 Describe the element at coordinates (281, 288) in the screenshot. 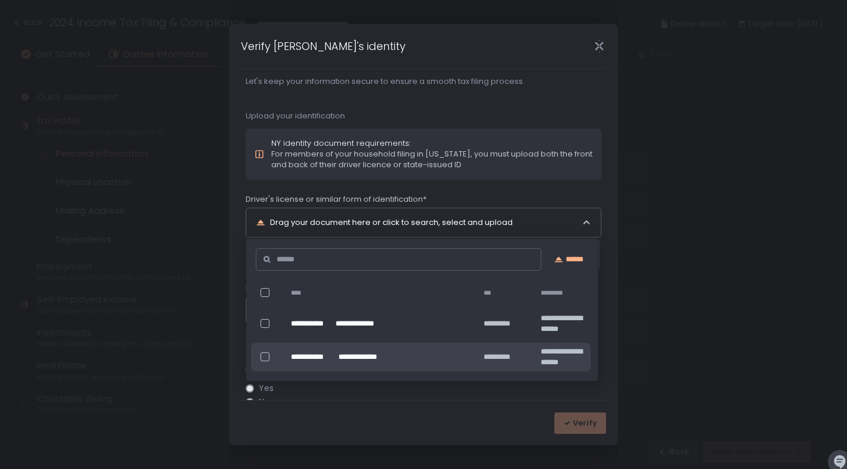

I see `span: ID expiration date*` at that location.